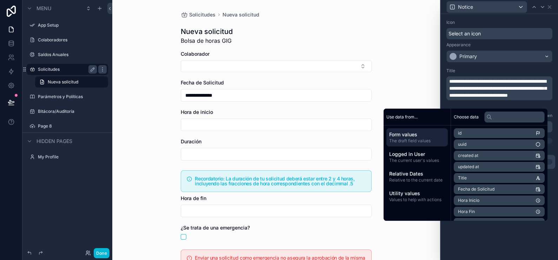 The image size is (558, 260). What do you see at coordinates (280, 181) in the screenshot?
I see `h5: Recordatorio: La duración de tu solicitud deberá estar entre 2 y 4 horas, incluyendo las fraccion...` at bounding box center [280, 181].